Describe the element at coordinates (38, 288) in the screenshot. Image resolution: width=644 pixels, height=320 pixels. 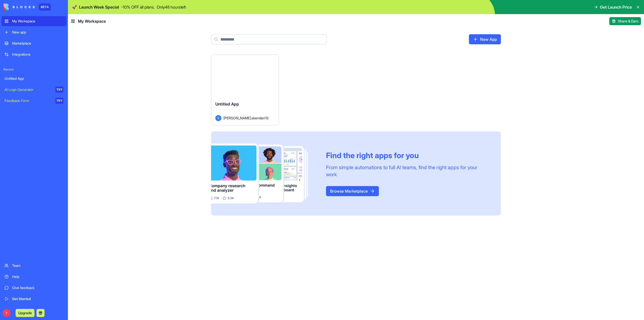
I see `div: Give feedback` at that location.